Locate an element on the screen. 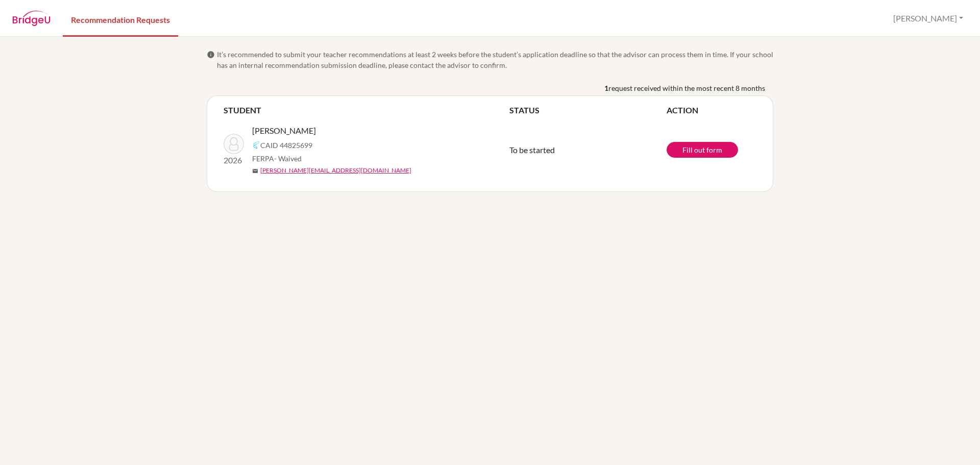 This screenshot has height=465, width=980. img: Abraham, Sophie is located at coordinates (234, 144).